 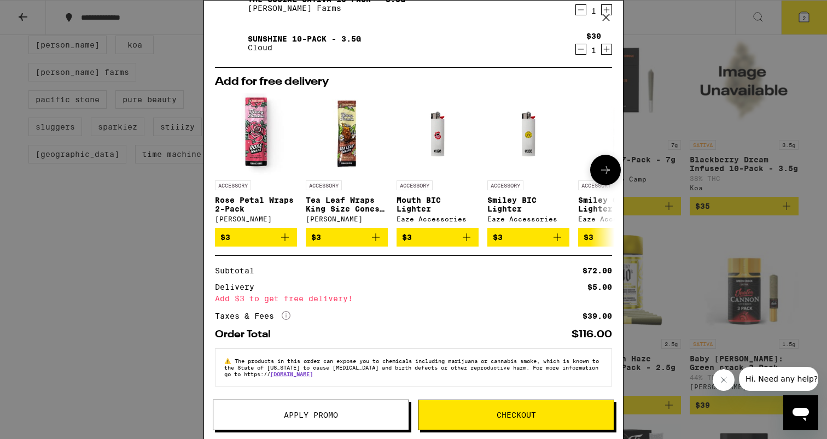 I want to click on a: Open page for Smiley BIC Lighter from Eaze Accessories, so click(x=528, y=160).